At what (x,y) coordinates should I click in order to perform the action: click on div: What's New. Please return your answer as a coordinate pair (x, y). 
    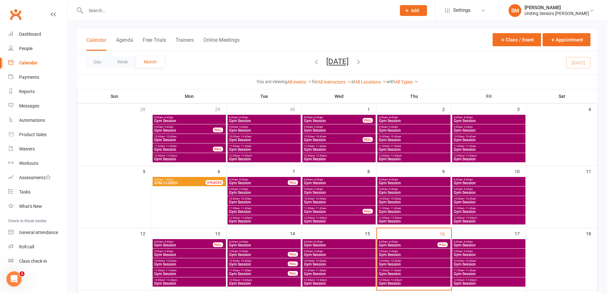
    Looking at the image, I should click on (31, 206).